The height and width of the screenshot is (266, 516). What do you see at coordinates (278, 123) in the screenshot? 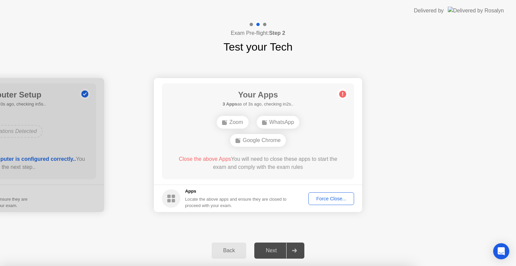
I see `div: WhatsApp` at bounding box center [278, 123].